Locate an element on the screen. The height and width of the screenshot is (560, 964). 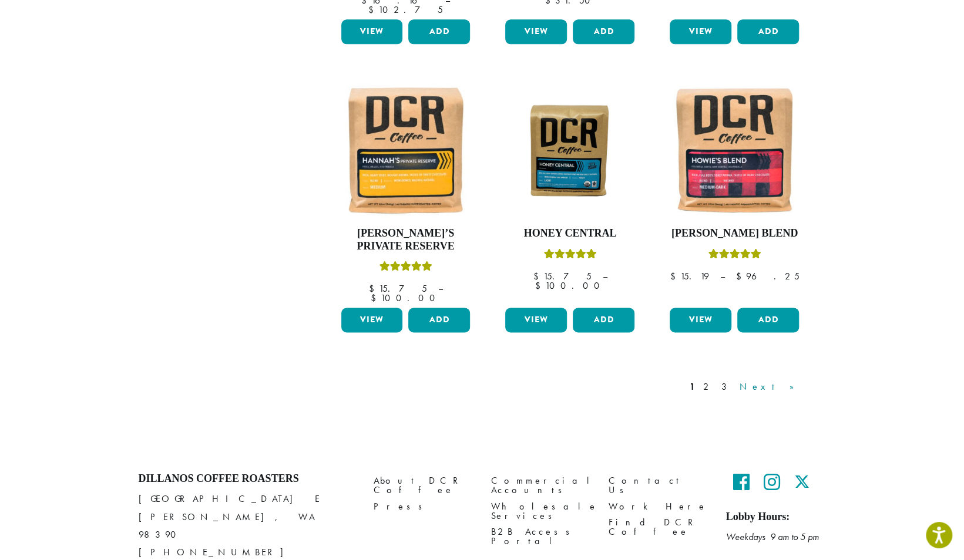
a: Work Here is located at coordinates (658, 506).